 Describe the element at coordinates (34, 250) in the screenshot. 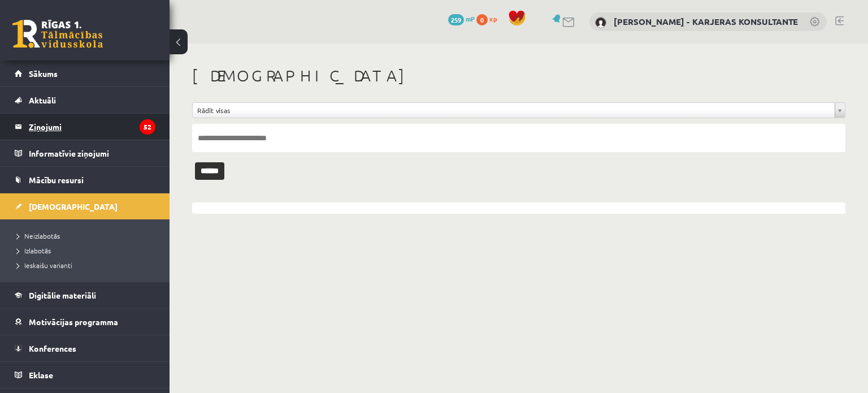

I see `span: Izlabotās` at that location.